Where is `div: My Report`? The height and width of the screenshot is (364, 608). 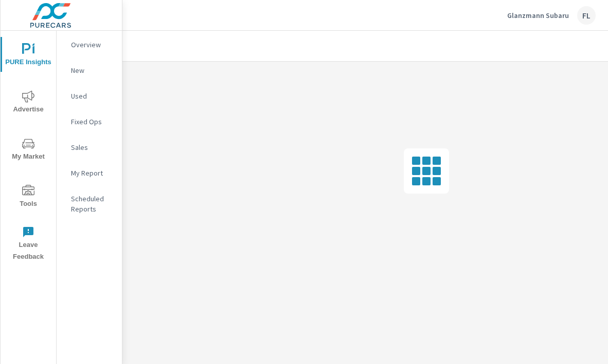 div: My Report is located at coordinates (89, 173).